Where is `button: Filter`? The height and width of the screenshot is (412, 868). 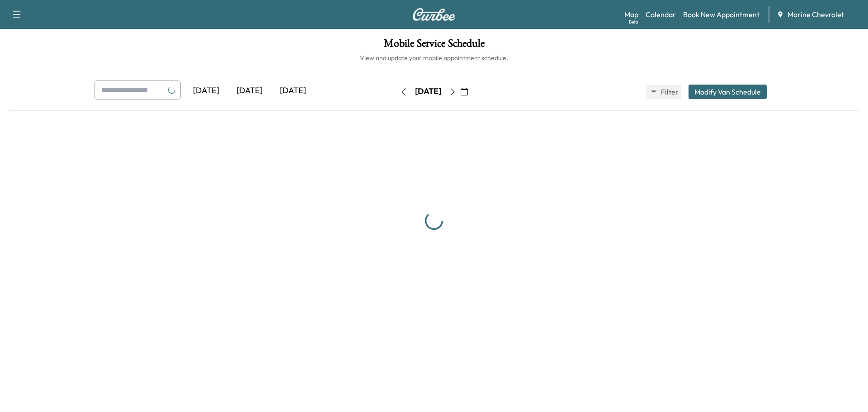 button: Filter is located at coordinates (663, 92).